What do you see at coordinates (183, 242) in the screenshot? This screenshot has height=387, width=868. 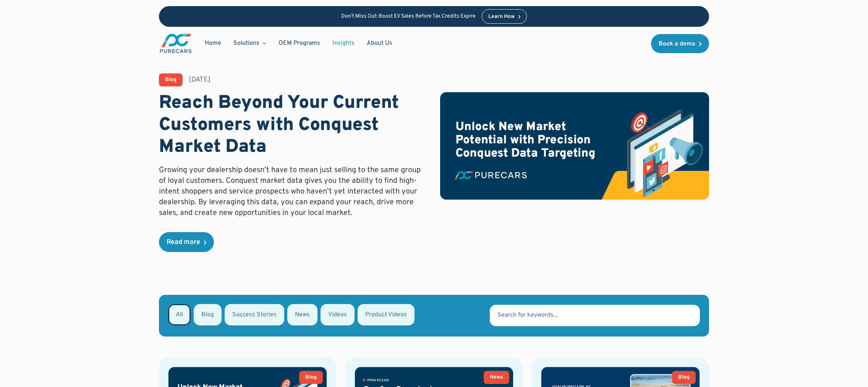 I see `div: Read more` at bounding box center [183, 242].